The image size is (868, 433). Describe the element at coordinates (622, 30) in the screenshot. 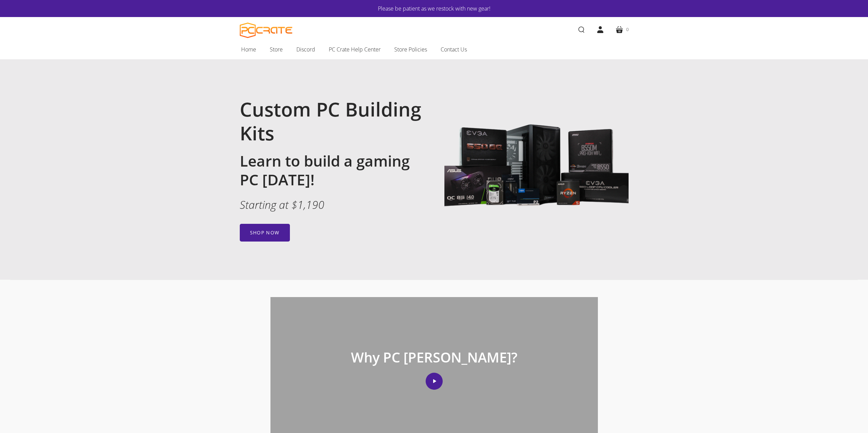

I see `a: 0` at that location.